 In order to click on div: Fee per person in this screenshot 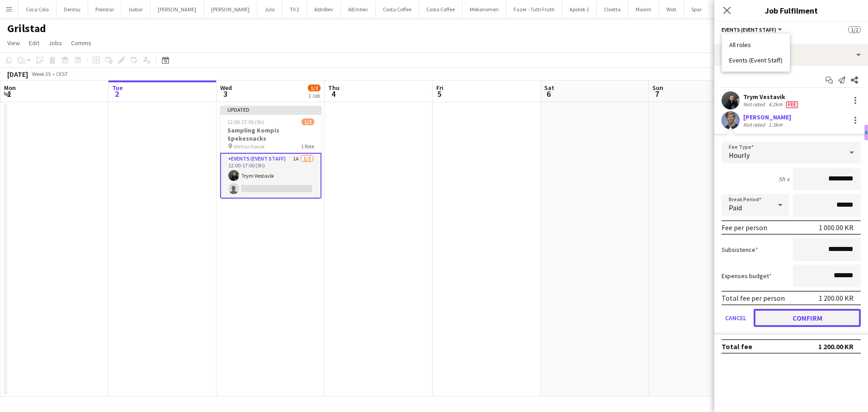, I will do `click(744, 227)`.